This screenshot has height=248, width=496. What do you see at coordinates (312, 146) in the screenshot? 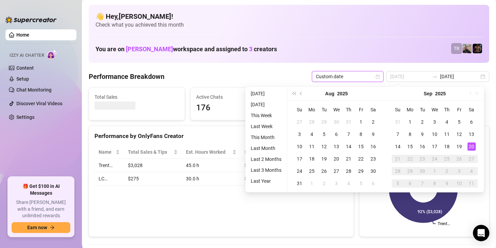
I see `td: 2025-08-11` at bounding box center [312, 146].